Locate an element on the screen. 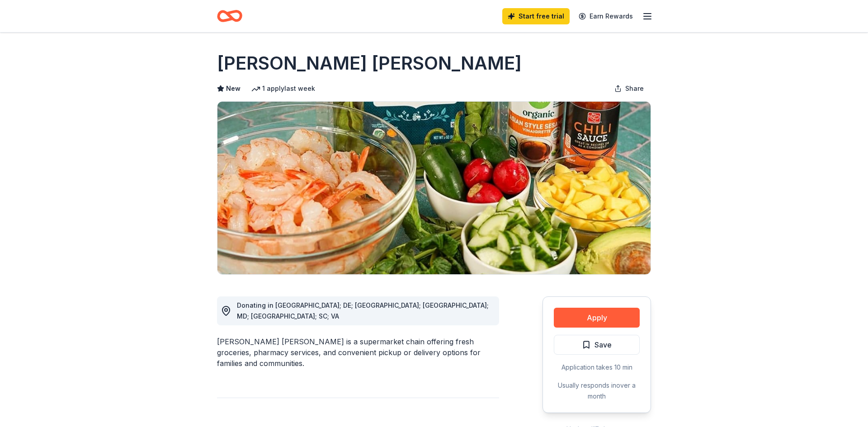 The width and height of the screenshot is (868, 427). a: Home is located at coordinates (230, 16).